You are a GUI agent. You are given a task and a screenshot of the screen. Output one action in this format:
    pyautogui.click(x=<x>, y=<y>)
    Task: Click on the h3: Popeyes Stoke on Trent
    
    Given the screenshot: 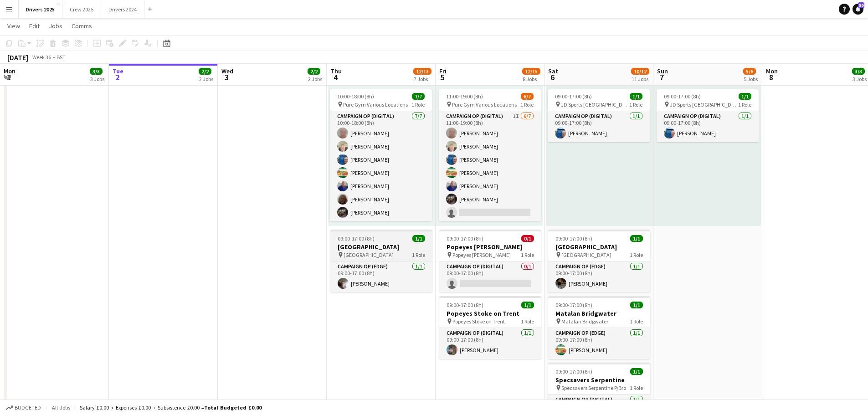 What is the action you would take?
    pyautogui.click(x=491, y=313)
    